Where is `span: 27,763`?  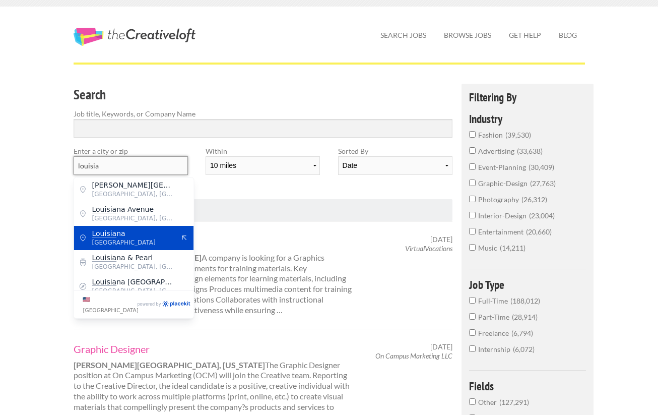 span: 27,763 is located at coordinates (543, 183).